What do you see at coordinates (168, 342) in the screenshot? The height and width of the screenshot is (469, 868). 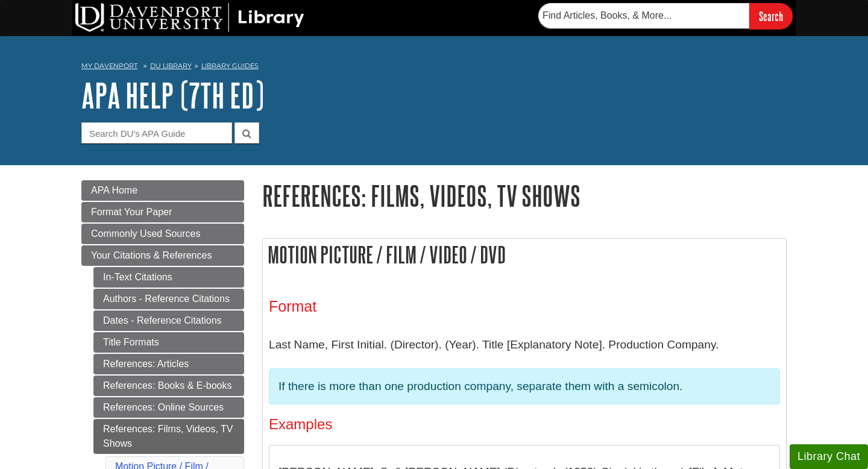 I see `a: Title Formats` at bounding box center [168, 342].